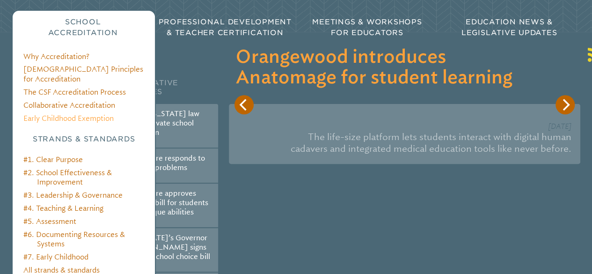  Describe the element at coordinates (165, 162) in the screenshot. I see `a: Legislature responds to voucher problems` at that location.